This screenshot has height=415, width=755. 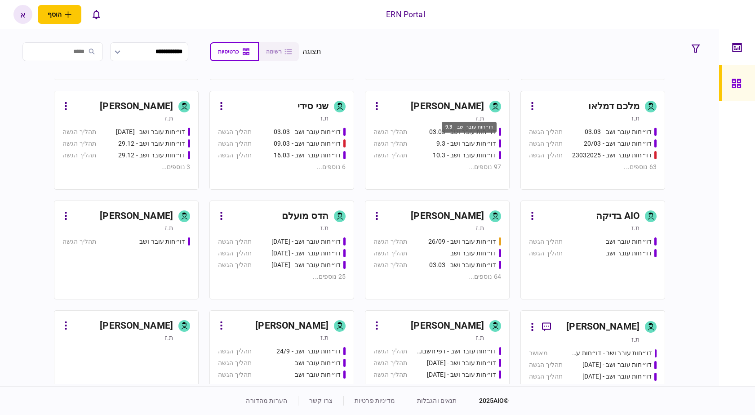 What do you see at coordinates (126, 167) in the screenshot?
I see `div: 3 נוספים ...` at bounding box center [126, 167].